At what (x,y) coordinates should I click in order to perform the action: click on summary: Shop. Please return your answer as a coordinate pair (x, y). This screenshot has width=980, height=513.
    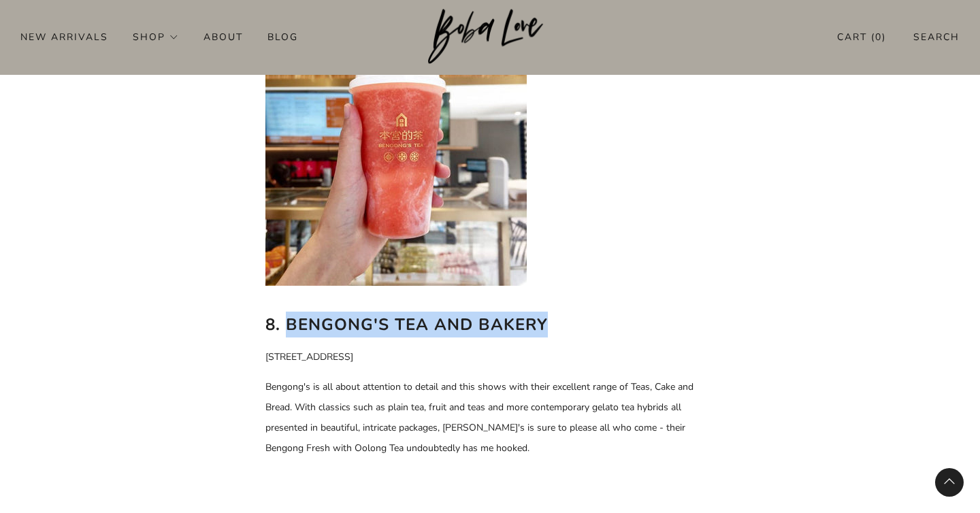
    Looking at the image, I should click on (156, 37).